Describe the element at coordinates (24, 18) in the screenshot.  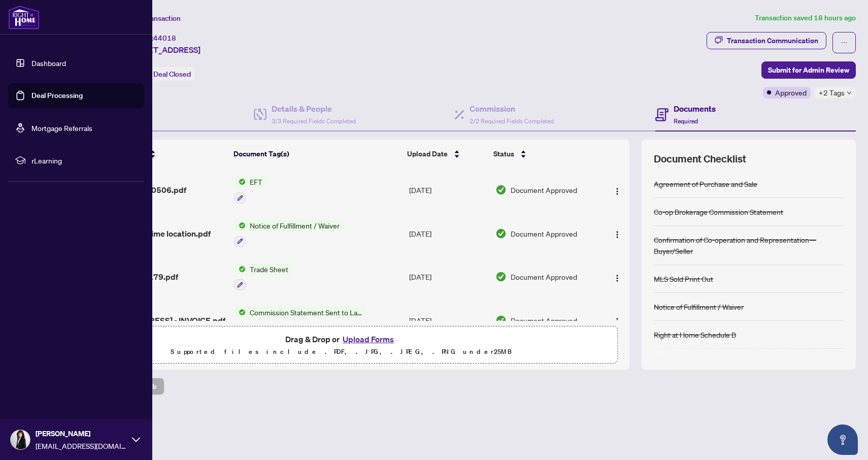
I see `img: logo` at that location.